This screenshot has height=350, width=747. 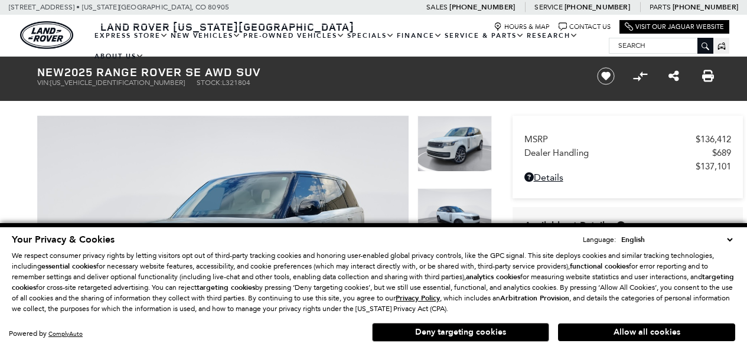 What do you see at coordinates (226, 288) in the screenshot?
I see `strong: targeting cookies` at bounding box center [226, 288].